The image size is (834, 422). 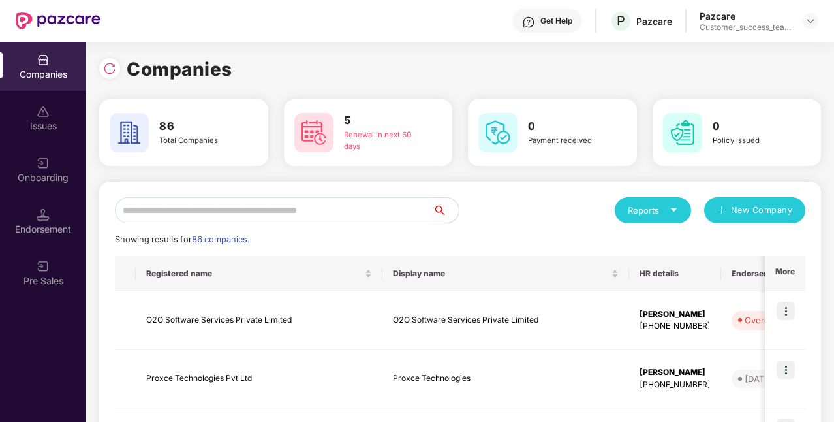 I want to click on td: Proxce Technologies Pvt Ltd, so click(x=259, y=379).